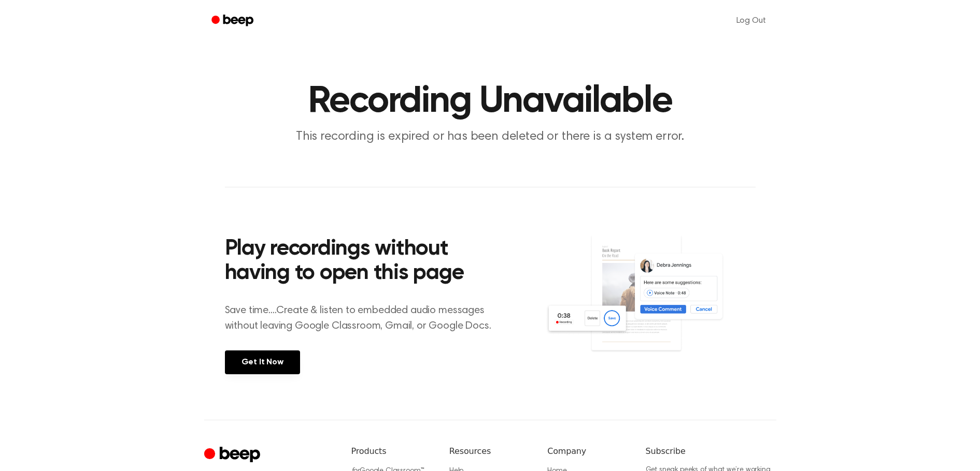  I want to click on h2: Play recordings without having to open this page, so click(364, 261).